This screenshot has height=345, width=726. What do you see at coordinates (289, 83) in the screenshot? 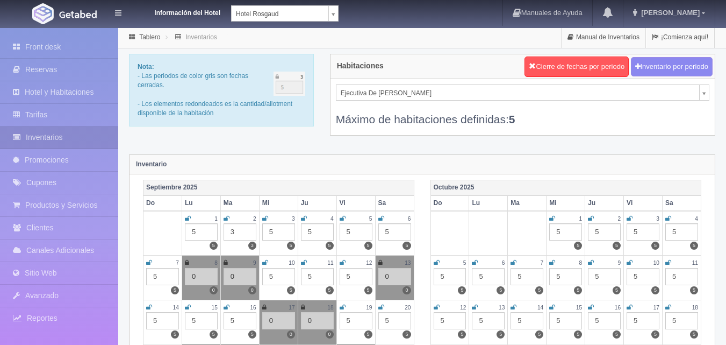
I see `img: cutoff.png` at bounding box center [289, 83].